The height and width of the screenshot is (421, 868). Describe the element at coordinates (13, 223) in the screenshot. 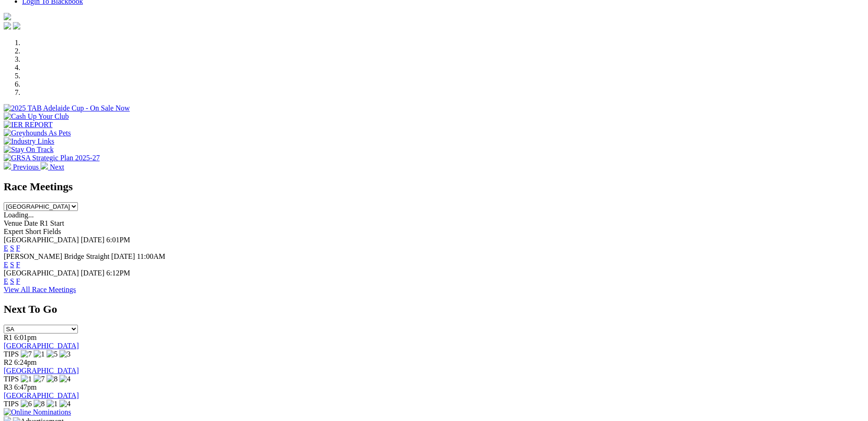

I see `span: Venue` at that location.